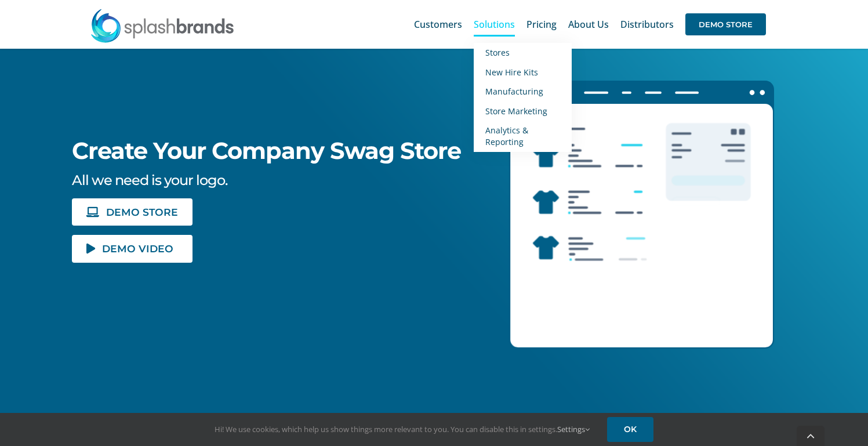 The height and width of the screenshot is (446, 868). I want to click on img: SplashBrands.com Logo, so click(163, 25).